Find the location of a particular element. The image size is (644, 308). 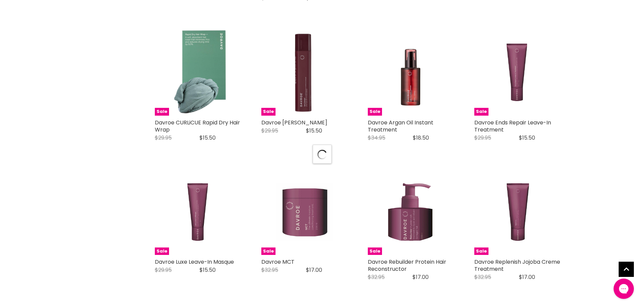

a: Davroe CURLiCUE Rapid Dry Hair Wrap is located at coordinates (197, 126).